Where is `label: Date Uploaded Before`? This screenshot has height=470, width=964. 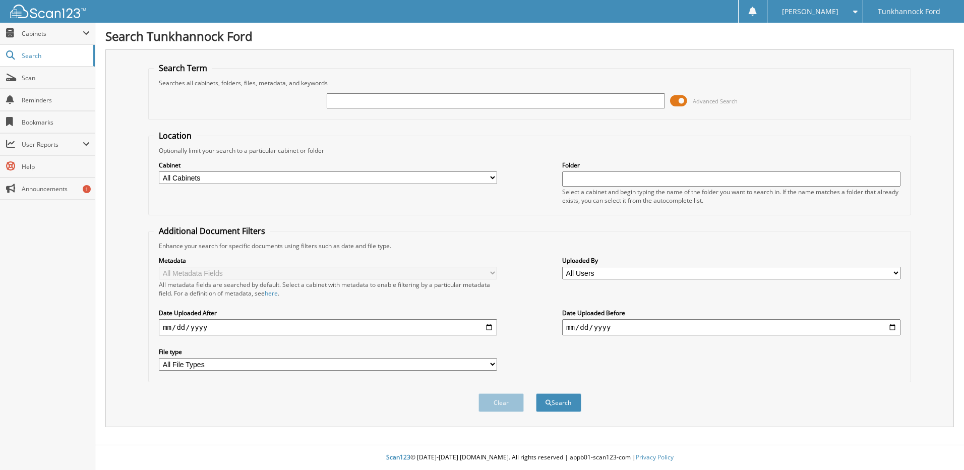
label: Date Uploaded Before is located at coordinates (731, 313).